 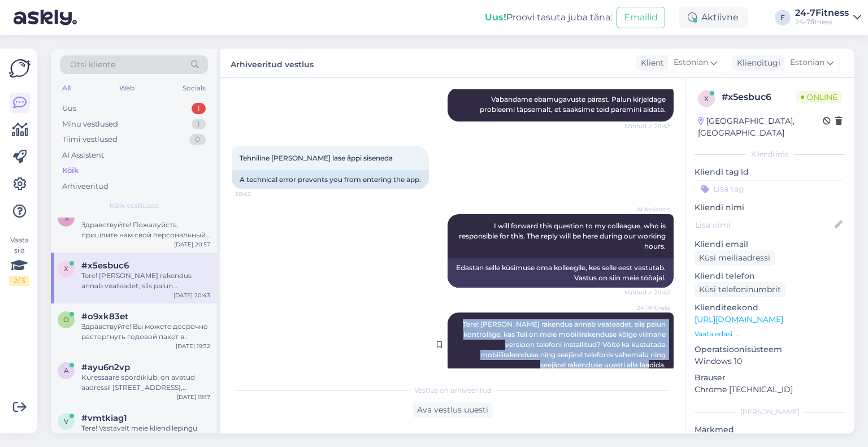 What do you see at coordinates (452, 409) in the screenshot?
I see `div: Ava vestlus uuesti` at bounding box center [452, 409].